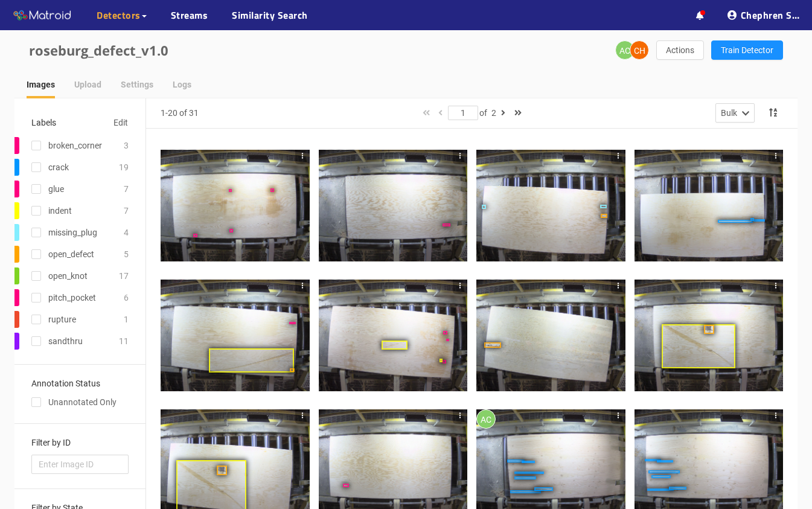 The height and width of the screenshot is (509, 812). Describe the element at coordinates (42, 15) in the screenshot. I see `img: Matroid logo` at that location.